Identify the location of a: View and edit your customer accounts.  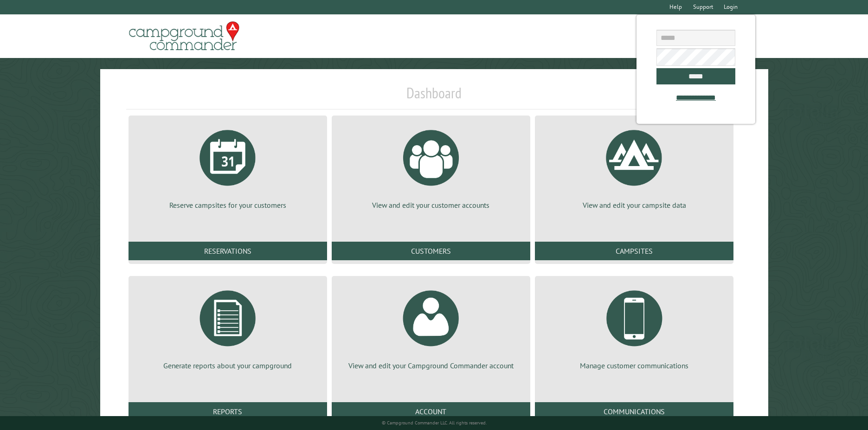
(431, 167).